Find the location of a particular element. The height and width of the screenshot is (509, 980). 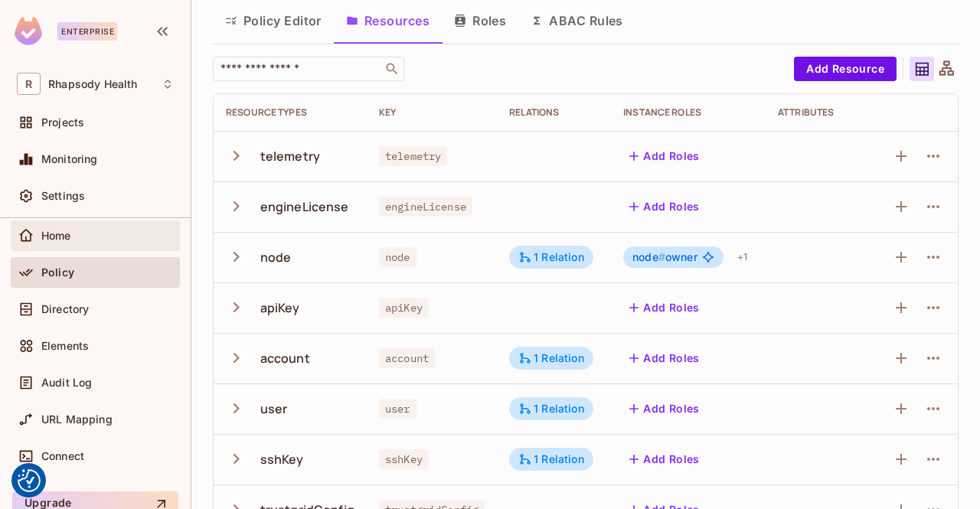

div: + 1 is located at coordinates (742, 257).